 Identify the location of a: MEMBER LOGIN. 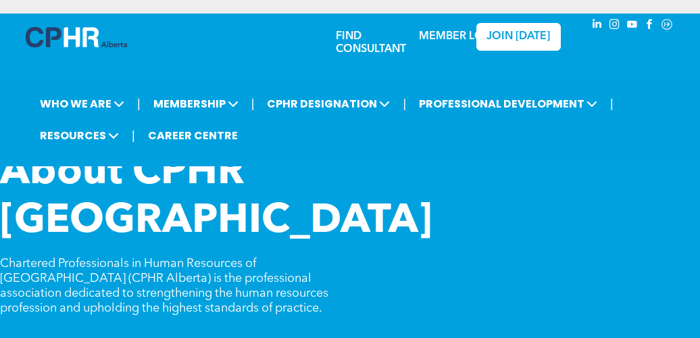
(461, 36).